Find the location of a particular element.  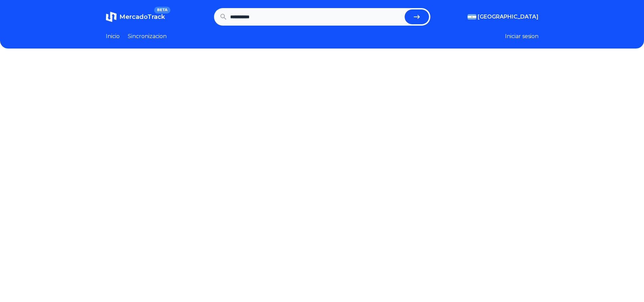

img: Argentina is located at coordinates (472, 17).